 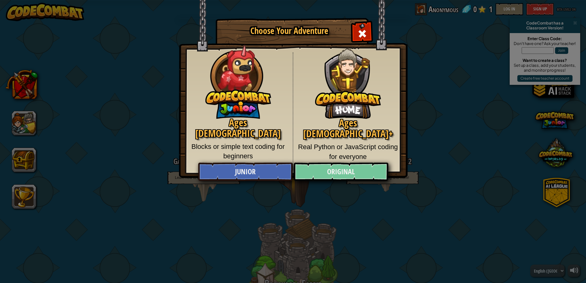 What do you see at coordinates (238, 80) in the screenshot?
I see `img: CodeCombat Junior hero character` at bounding box center [238, 80].